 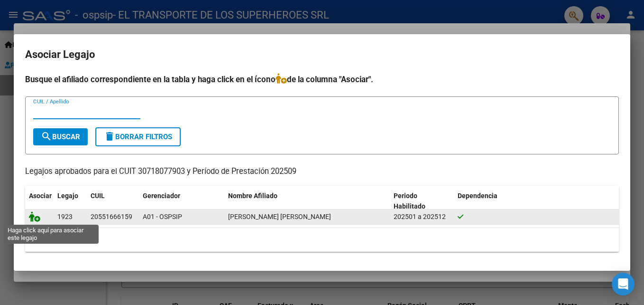 What do you see at coordinates (421, 217) in the screenshot?
I see `div: 202501 a 202512` at bounding box center [421, 217].